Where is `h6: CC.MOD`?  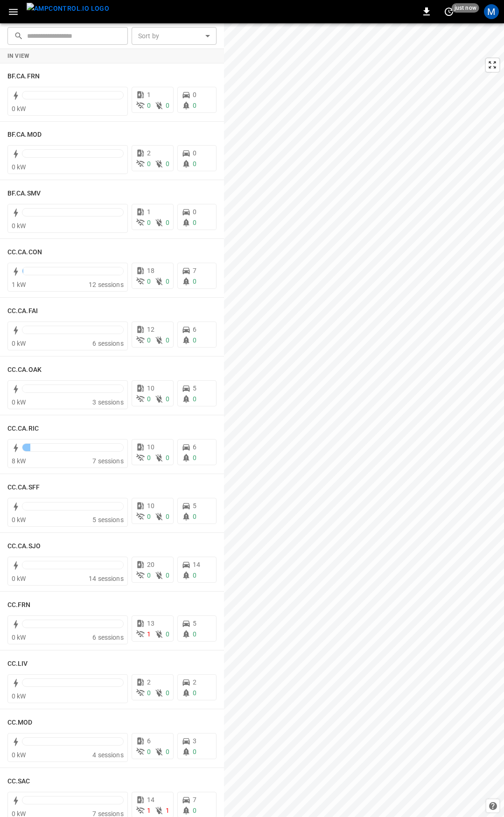 h6: CC.MOD is located at coordinates (20, 722).